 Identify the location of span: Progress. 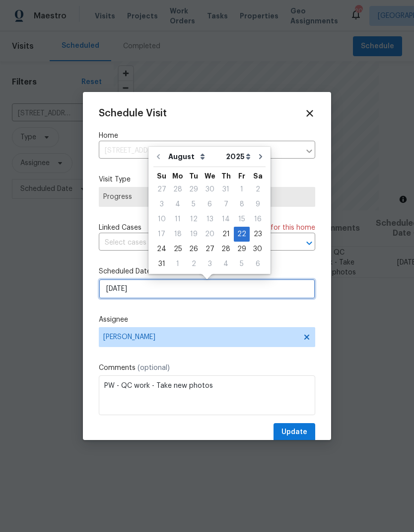
(207, 197).